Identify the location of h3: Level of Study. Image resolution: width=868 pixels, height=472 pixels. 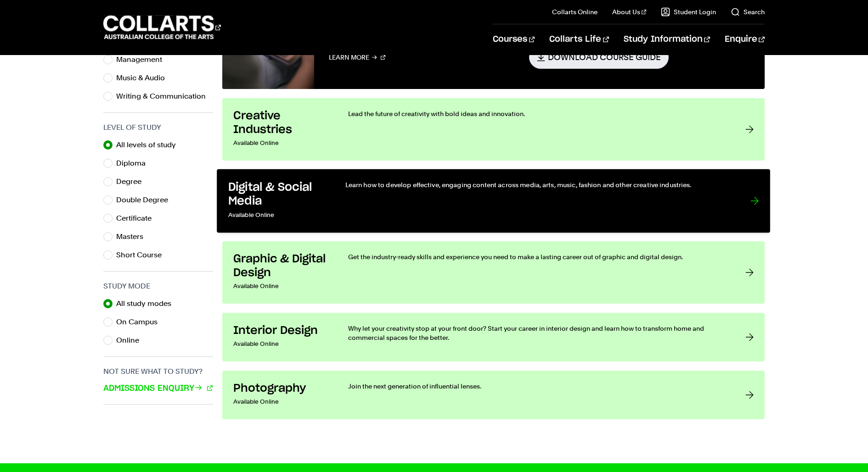
(158, 128).